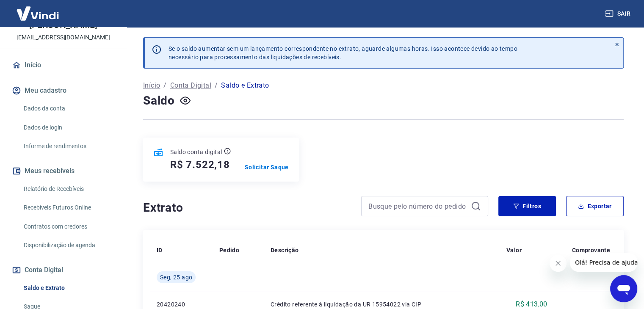 This screenshot has width=644, height=309. I want to click on button: Conta Digital, so click(63, 269).